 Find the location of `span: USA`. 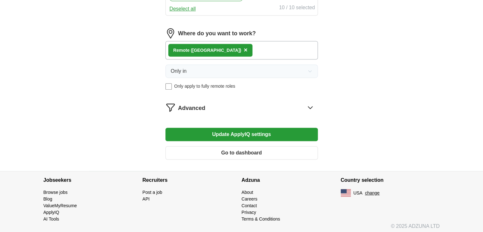

span: USA is located at coordinates (358, 193).